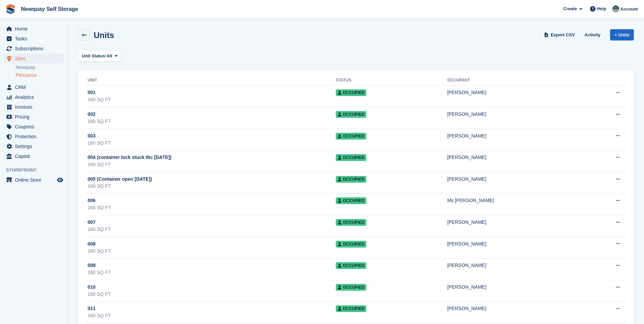  I want to click on span: Help, so click(601, 9).